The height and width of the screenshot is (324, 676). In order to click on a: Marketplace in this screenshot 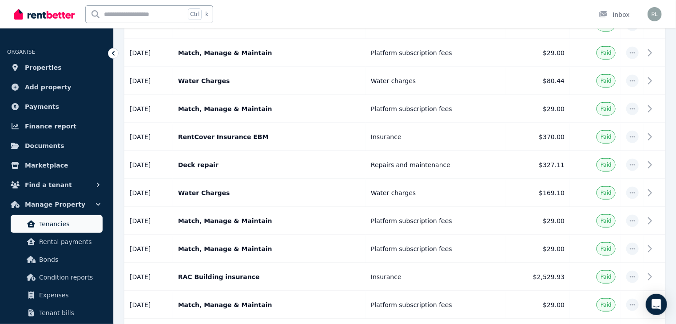, I will do `click(56, 165)`.